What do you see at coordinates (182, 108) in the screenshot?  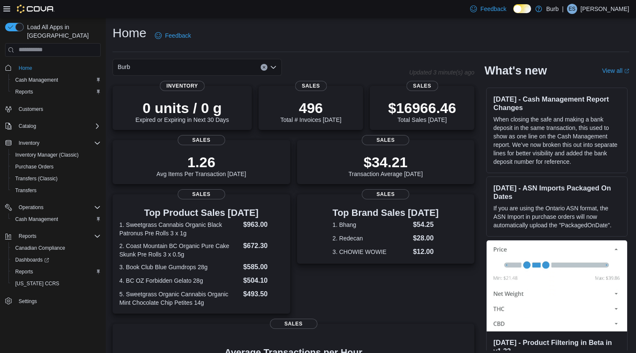 I see `p: 0 units / 0 g` at bounding box center [182, 108].